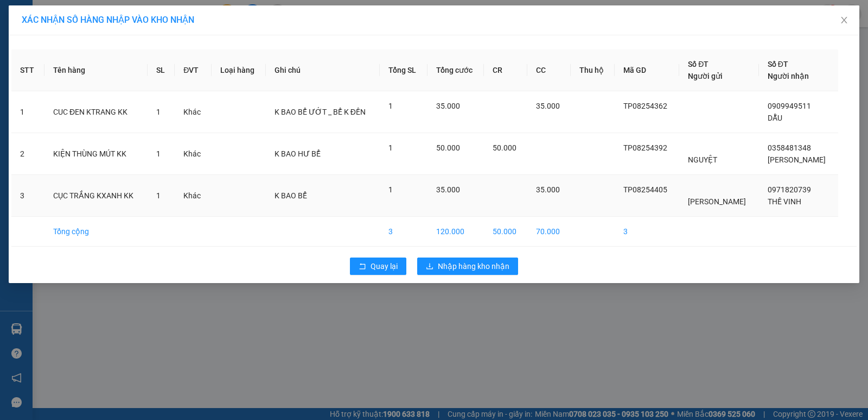  What do you see at coordinates (505, 231) in the screenshot?
I see `td: 50.000` at bounding box center [505, 231].